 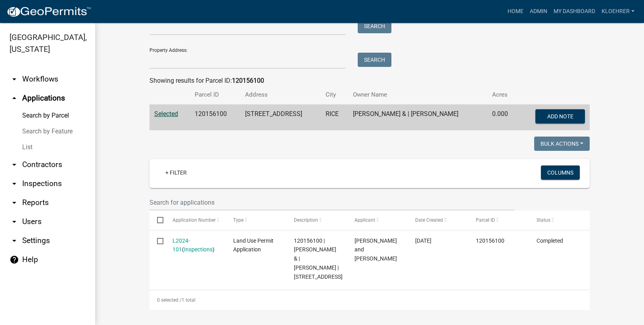 What do you see at coordinates (574, 12) in the screenshot?
I see `a: My Dashboard` at bounding box center [574, 12].